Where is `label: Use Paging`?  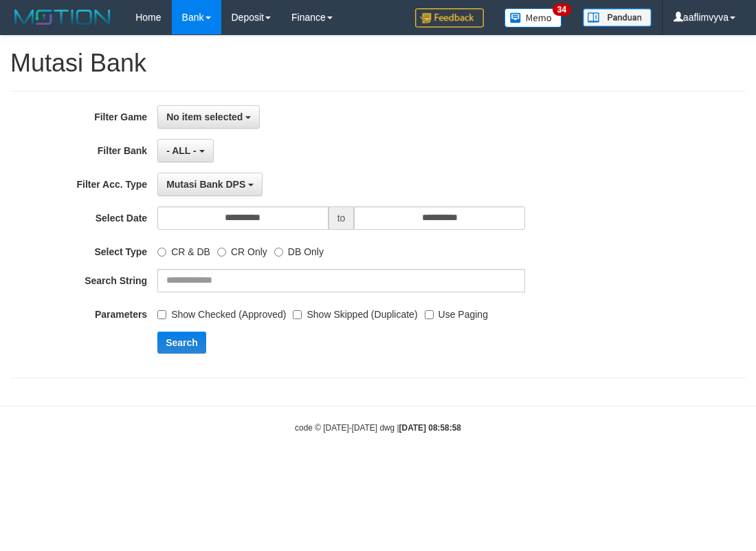
label: Use Paging is located at coordinates (456, 312).